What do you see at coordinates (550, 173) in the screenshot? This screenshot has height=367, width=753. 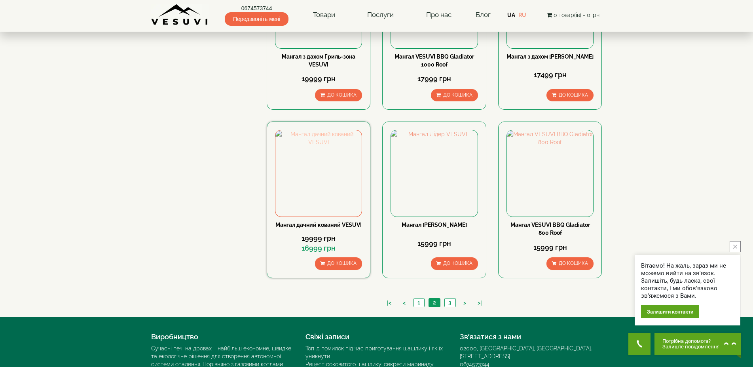 I see `img: Мангал VESUVI BBQ Gladiator 800 Roof` at bounding box center [550, 173].